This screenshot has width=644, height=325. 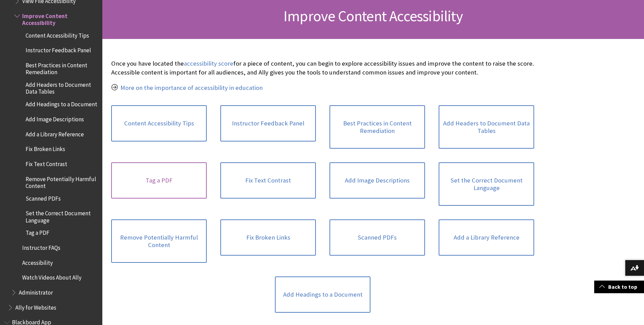 I want to click on span: Tag a PDF, so click(x=37, y=232).